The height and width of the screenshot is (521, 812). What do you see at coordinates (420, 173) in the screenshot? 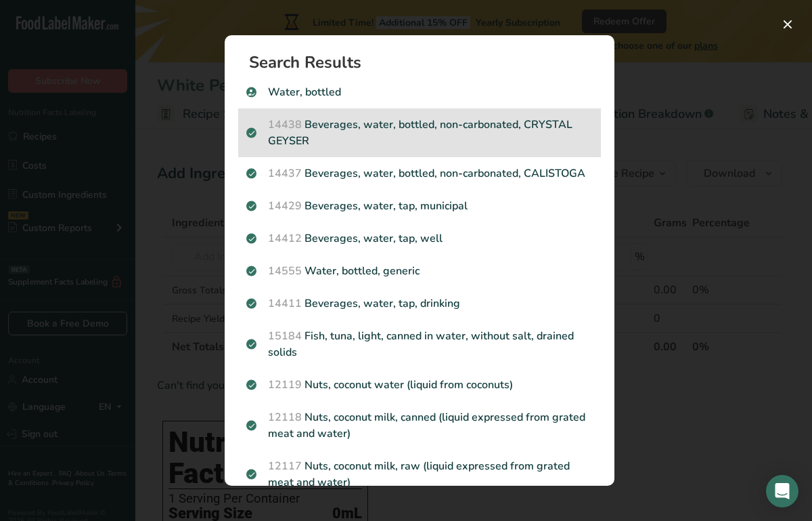
I see `p: Beverages, water, bottled, non-carbonated, CALISTOGA` at bounding box center [420, 173].